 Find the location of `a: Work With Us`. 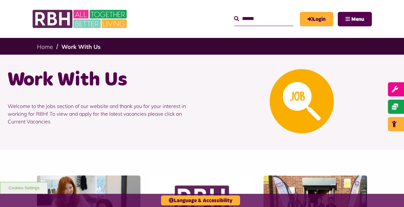

a: Work With Us is located at coordinates (81, 47).